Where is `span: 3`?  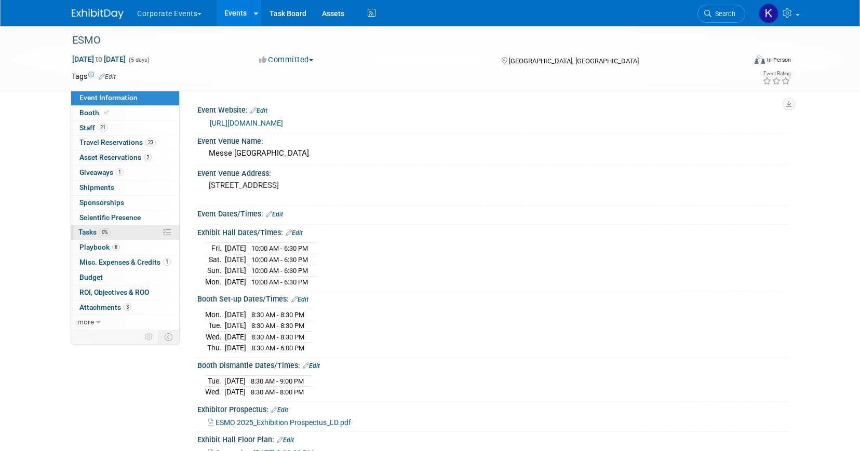 span: 3 is located at coordinates (127, 307).